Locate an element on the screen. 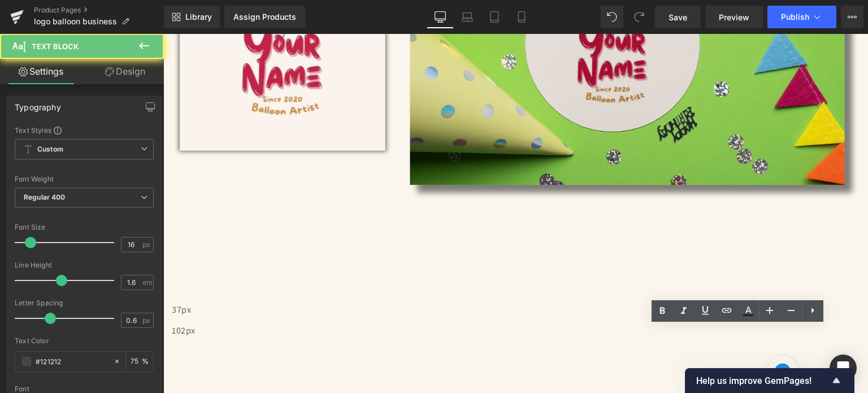 This screenshot has height=393, width=868. div: Font is located at coordinates (84, 389).